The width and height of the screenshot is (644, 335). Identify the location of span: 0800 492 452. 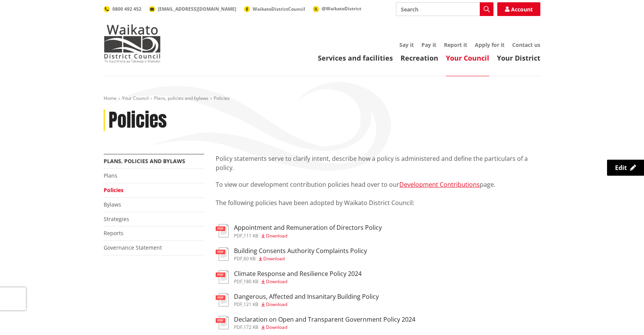
(127, 9).